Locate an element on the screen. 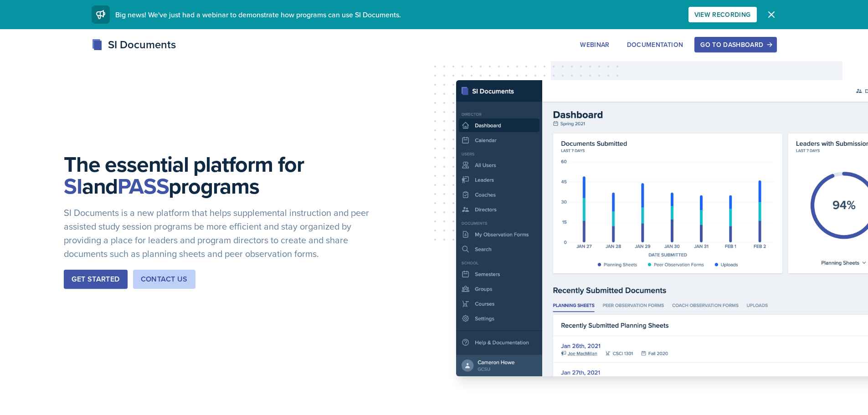  span: Big news! We've just had a webinar to demonstrate how programs can use SI Documents. is located at coordinates (258, 14).